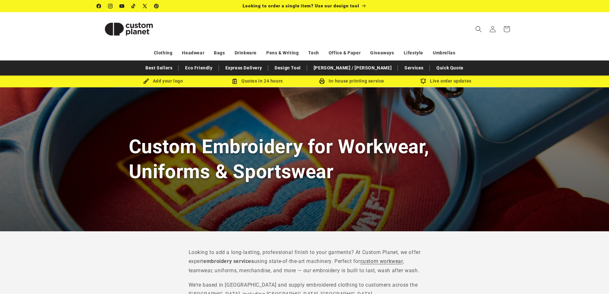 Image resolution: width=609 pixels, height=294 pixels. I want to click on a: Lifestyle, so click(414, 53).